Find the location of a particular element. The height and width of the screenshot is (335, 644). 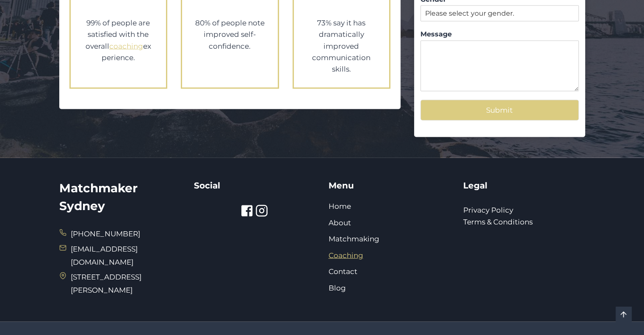

a: Scroll to top is located at coordinates (623, 314).